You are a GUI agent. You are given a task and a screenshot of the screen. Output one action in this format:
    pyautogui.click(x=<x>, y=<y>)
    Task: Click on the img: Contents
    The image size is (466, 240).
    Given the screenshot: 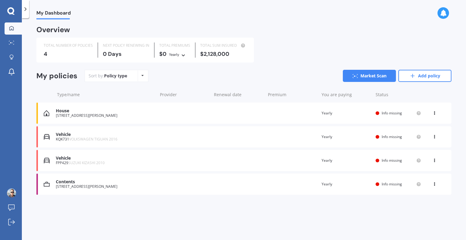 What is the action you would take?
    pyautogui.click(x=47, y=184)
    